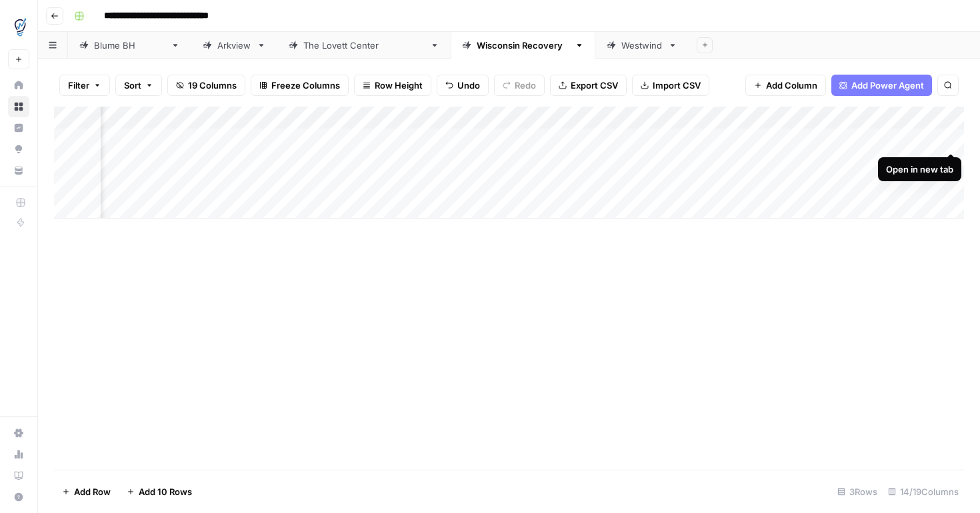 The width and height of the screenshot is (980, 513). Describe the element at coordinates (670, 85) in the screenshot. I see `button: Import CSV` at that location.